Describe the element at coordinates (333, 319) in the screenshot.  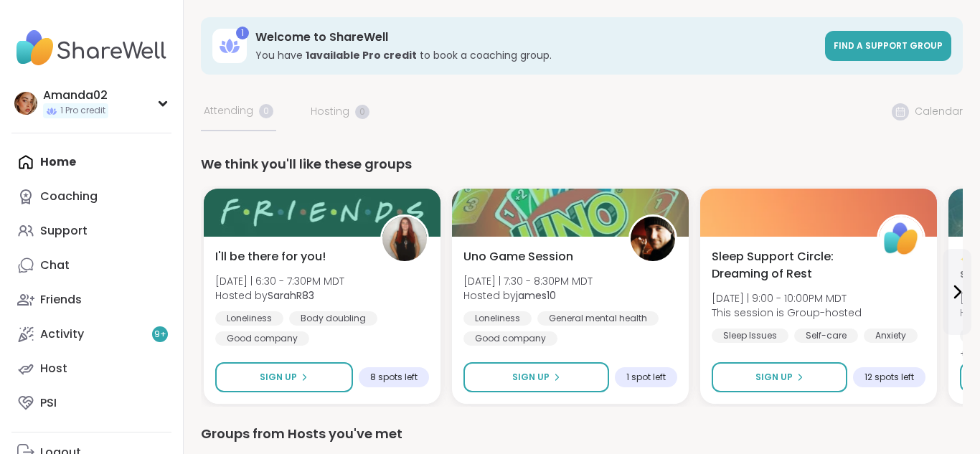
I see `div: Body doubling` at that location.